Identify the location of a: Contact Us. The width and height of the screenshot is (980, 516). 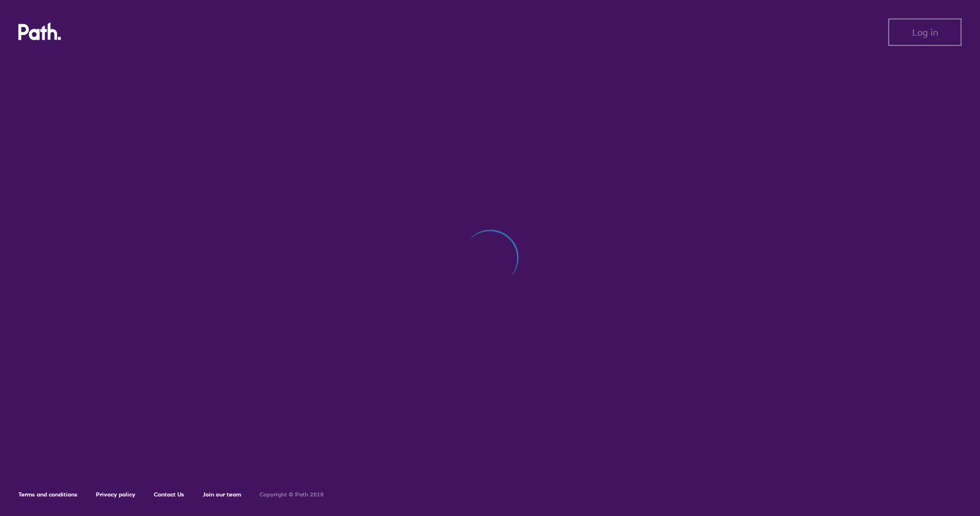
(169, 493).